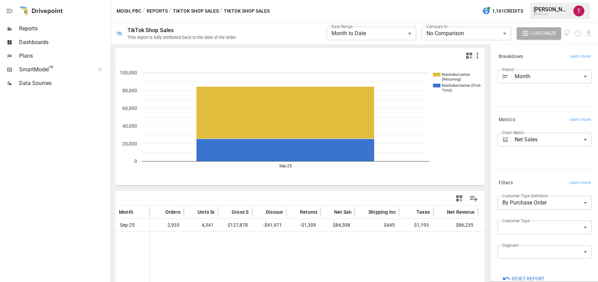 The width and height of the screenshot is (598, 282). Describe the element at coordinates (157, 11) in the screenshot. I see `button: Reports` at that location.